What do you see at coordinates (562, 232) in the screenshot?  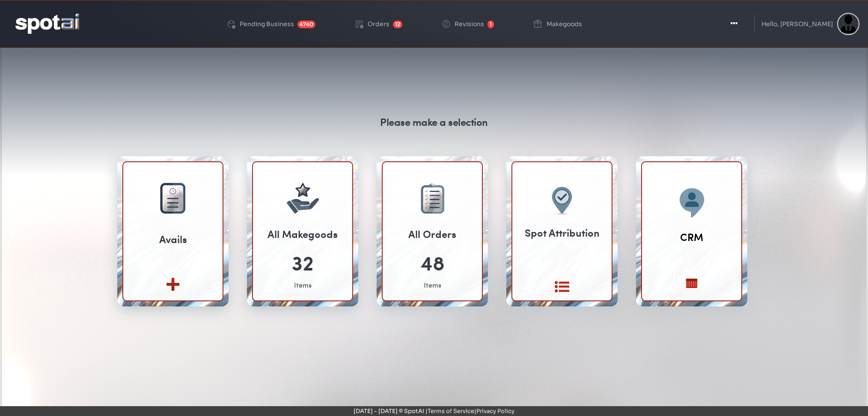 I see `div: Spot Attribution` at bounding box center [562, 232].